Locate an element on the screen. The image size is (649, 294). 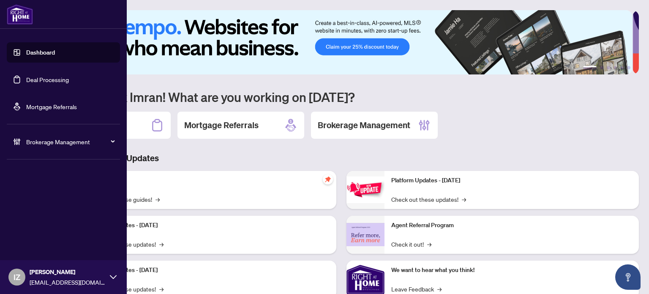
a: Check it out!→ is located at coordinates (411, 244).